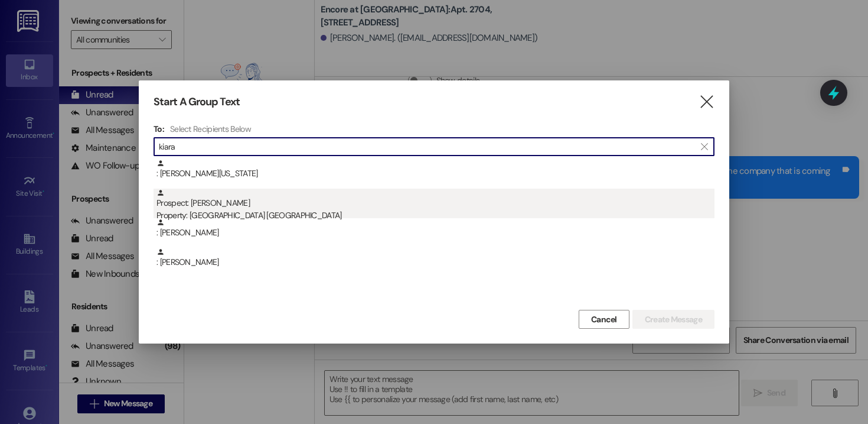  I want to click on span: Cancel, so click(605, 319).